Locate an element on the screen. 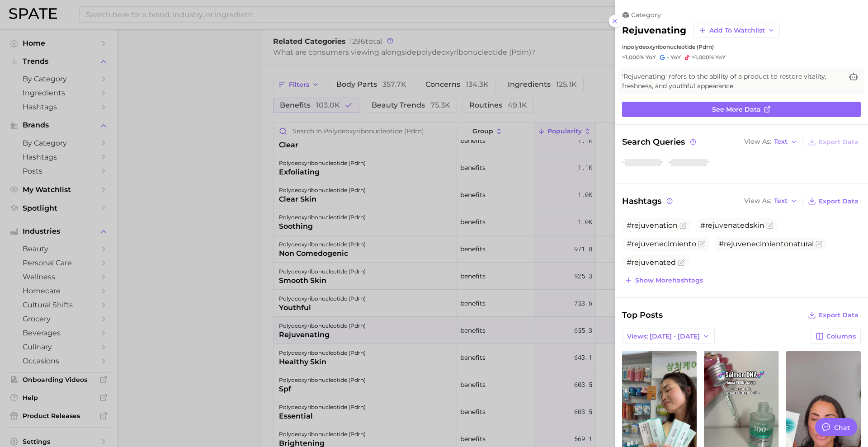  button: Columns is located at coordinates (836, 336).